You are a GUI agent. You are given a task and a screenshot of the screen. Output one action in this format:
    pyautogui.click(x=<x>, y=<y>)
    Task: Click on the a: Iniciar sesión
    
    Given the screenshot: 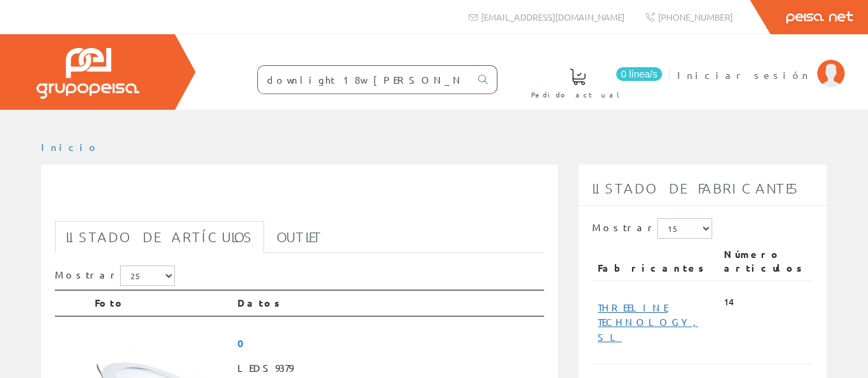 What is the action you would take?
    pyautogui.click(x=761, y=63)
    